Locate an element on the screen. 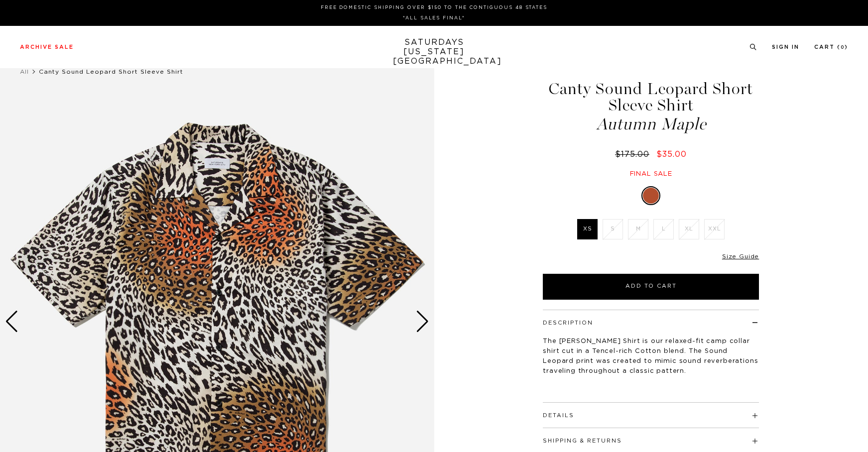 This screenshot has width=868, height=452. div: Final sale is located at coordinates (650, 174).